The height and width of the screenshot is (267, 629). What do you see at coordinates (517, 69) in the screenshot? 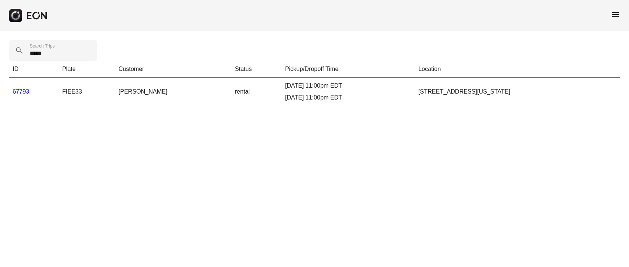
I see `th: Location` at bounding box center [517, 69].